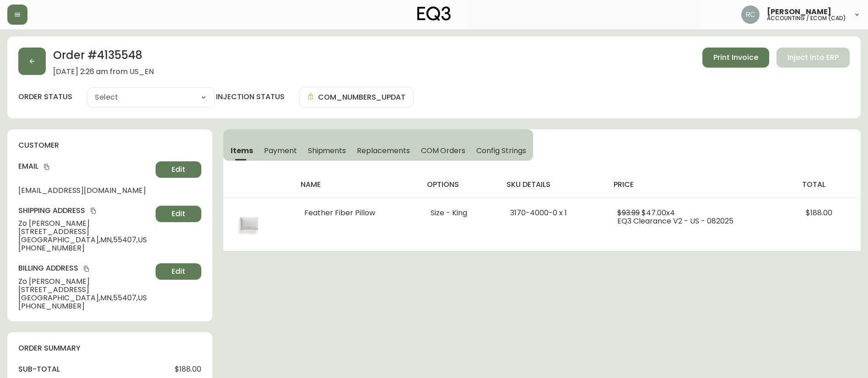  What do you see at coordinates (110, 145) in the screenshot?
I see `h4: customer` at bounding box center [110, 145].